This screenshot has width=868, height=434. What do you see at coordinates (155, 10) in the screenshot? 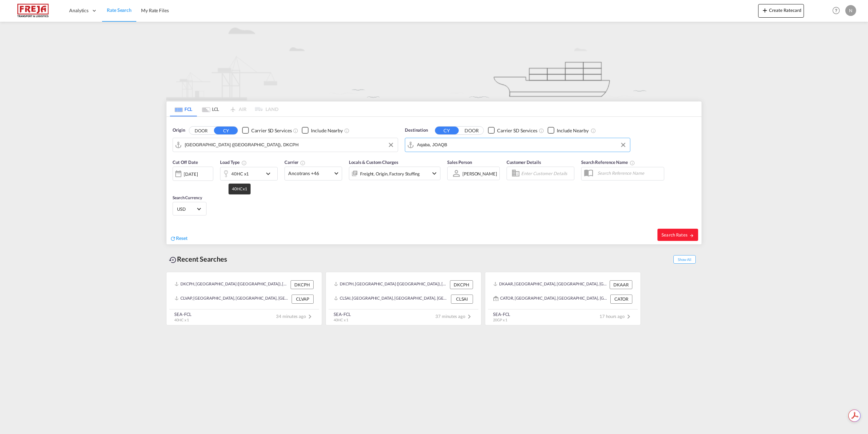
I see `span: My Rate Files` at bounding box center [155, 10].